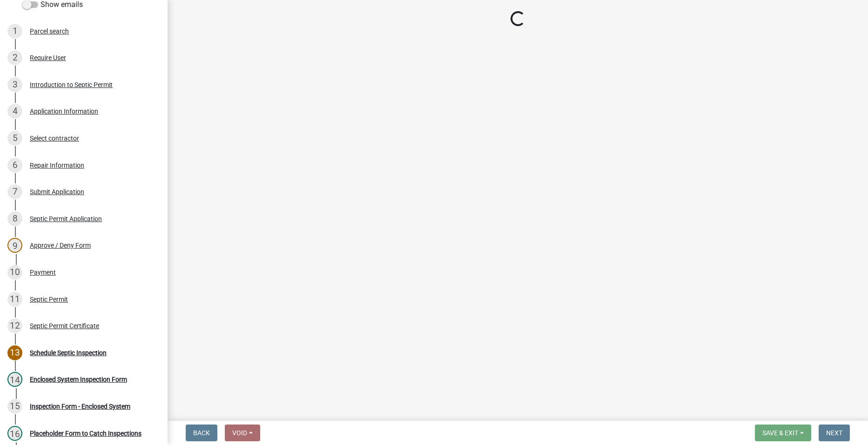 Image resolution: width=868 pixels, height=445 pixels. Describe the element at coordinates (15, 326) in the screenshot. I see `div: 12` at that location.